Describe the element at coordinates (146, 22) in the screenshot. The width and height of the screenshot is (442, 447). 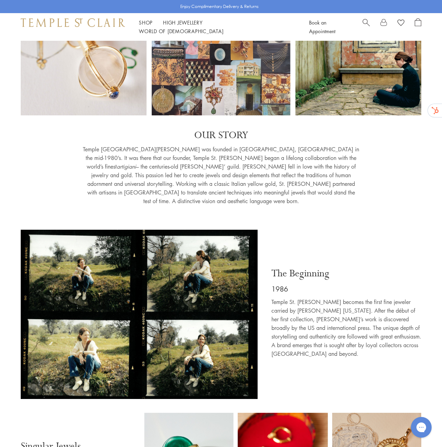
I see `a: ShopShop` at that location.